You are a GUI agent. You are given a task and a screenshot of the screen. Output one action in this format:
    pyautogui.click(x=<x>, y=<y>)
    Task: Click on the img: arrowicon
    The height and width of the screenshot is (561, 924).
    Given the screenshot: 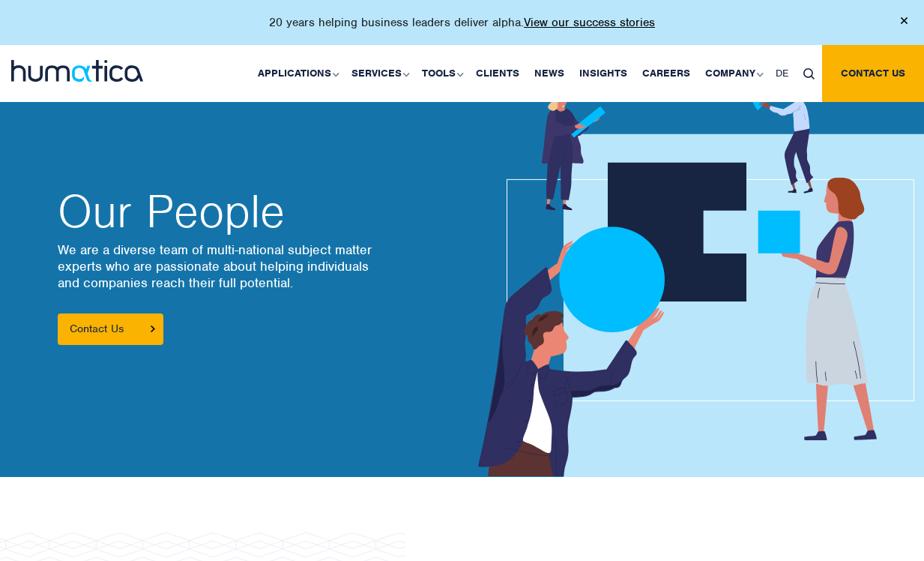 What is the action you would take?
    pyautogui.click(x=153, y=328)
    